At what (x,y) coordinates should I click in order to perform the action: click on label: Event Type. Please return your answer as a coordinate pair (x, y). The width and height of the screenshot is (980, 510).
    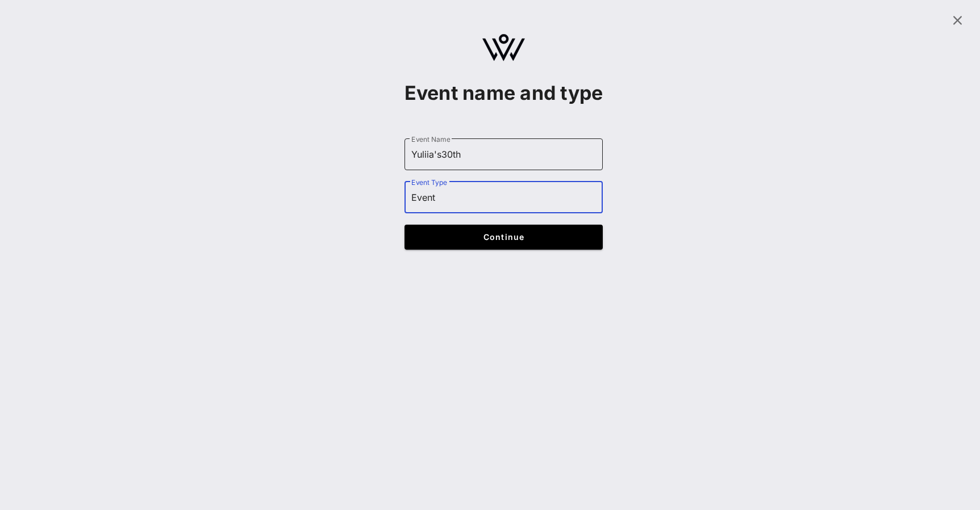
    Looking at the image, I should click on (428, 182).